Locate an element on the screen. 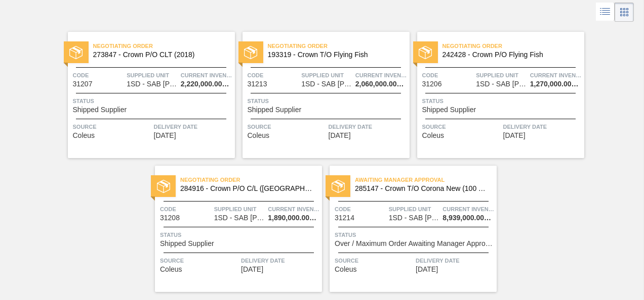 This screenshot has height=300, width=644. span: 31207 is located at coordinates (82, 84).